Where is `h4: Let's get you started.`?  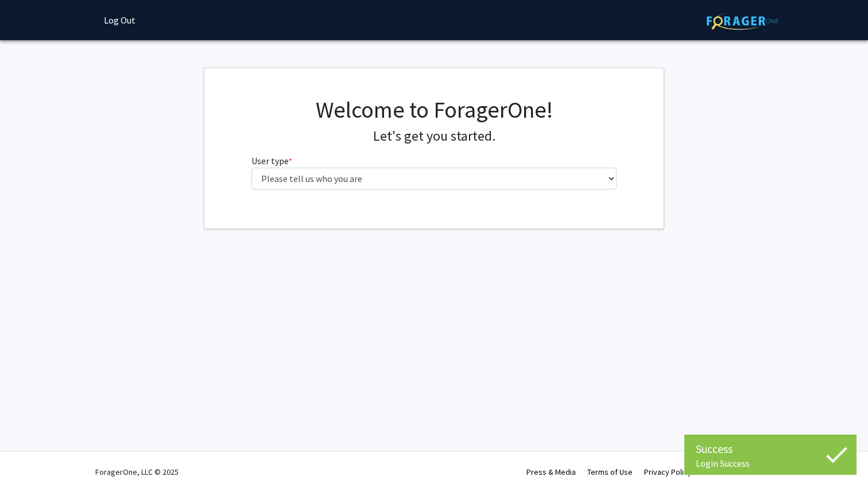
h4: Let's get you started. is located at coordinates (434, 136).